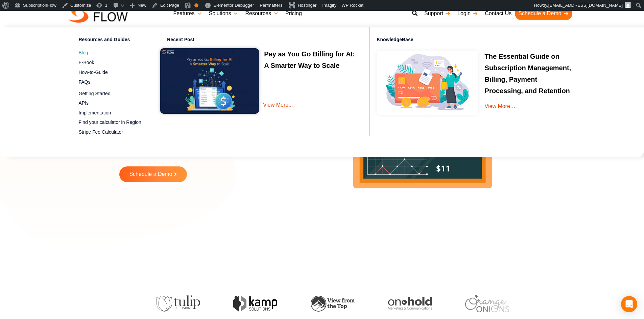  What do you see at coordinates (111, 132) in the screenshot?
I see `a: Stripe Fee Calculator` at bounding box center [111, 132].